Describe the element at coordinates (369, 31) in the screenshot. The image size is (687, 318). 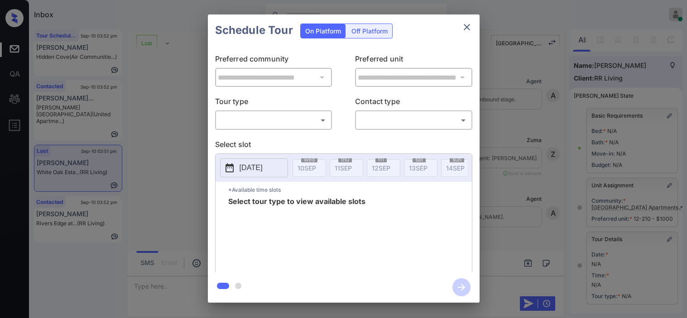
I see `div: Off Platform` at that location.